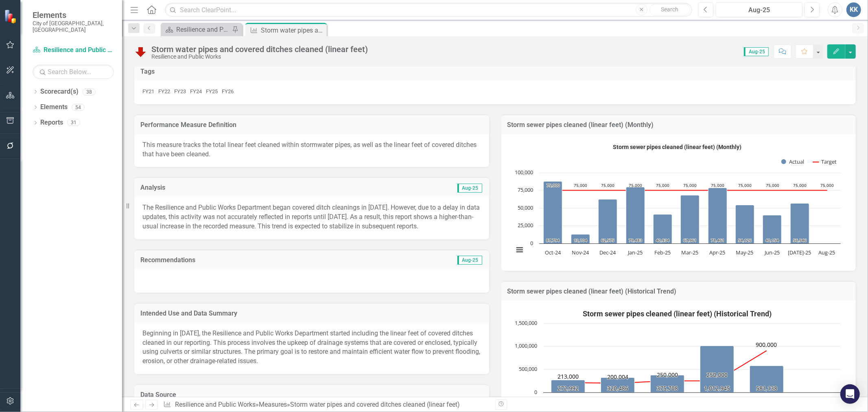 The width and height of the screenshot is (868, 412). I want to click on button: View chart menu, Storm sewer pipes cleaned (linear feet) (Monthly), so click(519, 250).